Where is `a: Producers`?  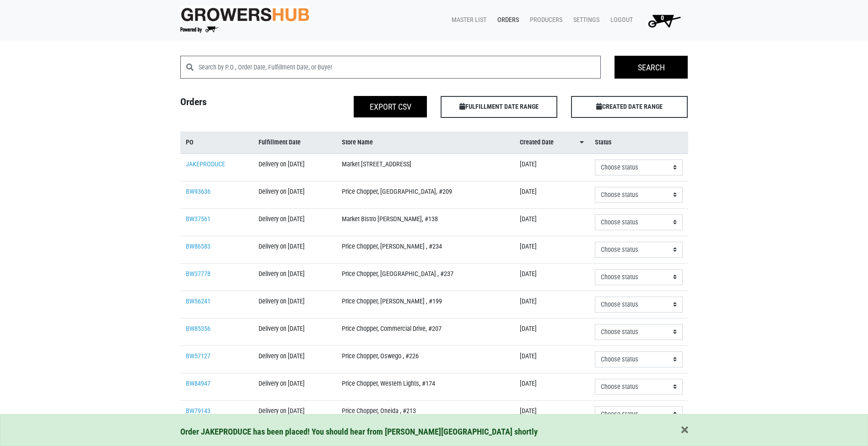
a: Producers is located at coordinates (543, 20).